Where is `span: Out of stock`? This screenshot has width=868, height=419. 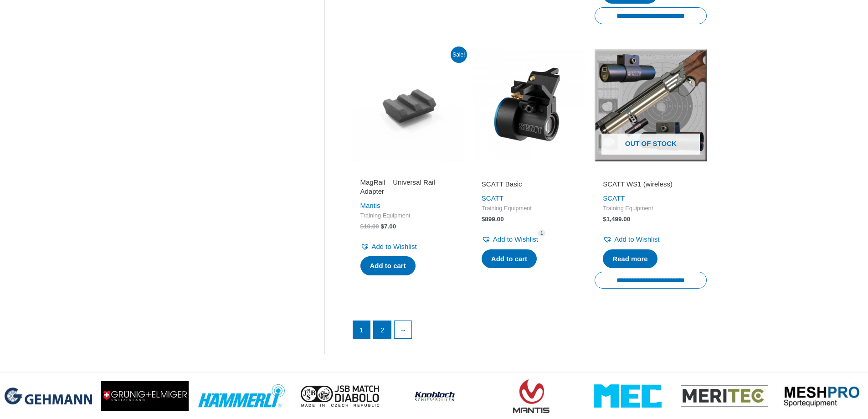
span: Out of stock is located at coordinates (651, 144).